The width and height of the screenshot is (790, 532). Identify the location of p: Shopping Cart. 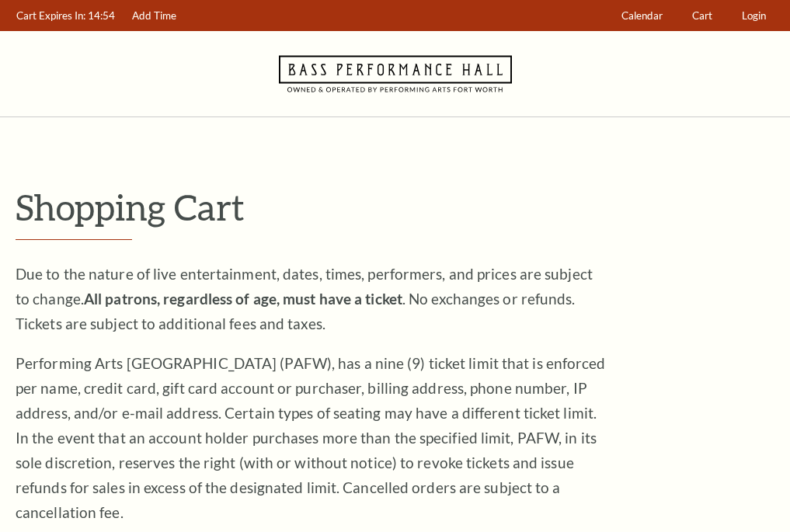
(395, 206).